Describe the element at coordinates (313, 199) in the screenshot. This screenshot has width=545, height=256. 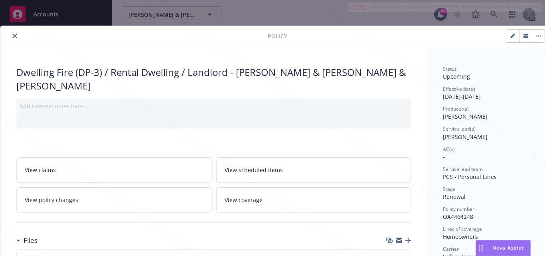
I see `a: View coverage` at that location.